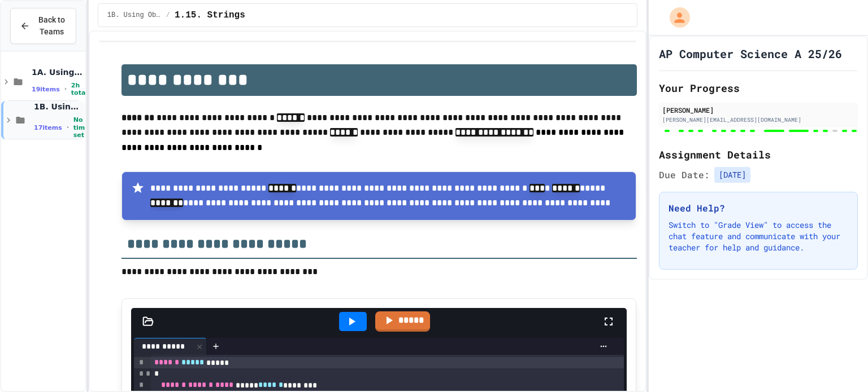 This screenshot has width=868, height=392. Describe the element at coordinates (758, 88) in the screenshot. I see `h2: Your Progress` at that location.